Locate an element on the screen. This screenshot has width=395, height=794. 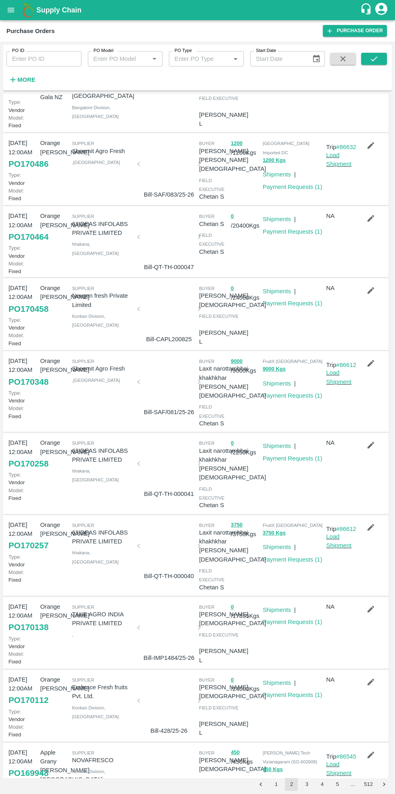
p: / 3750 Kgs is located at coordinates (245, 530).